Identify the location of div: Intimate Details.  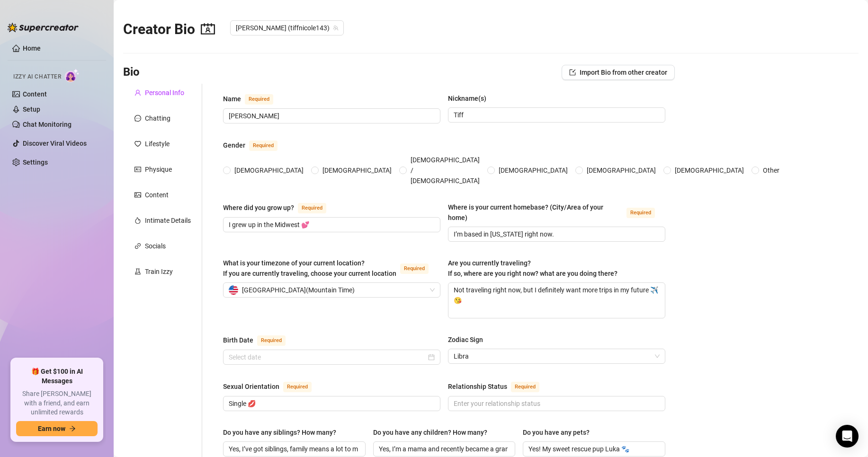
(168, 220).